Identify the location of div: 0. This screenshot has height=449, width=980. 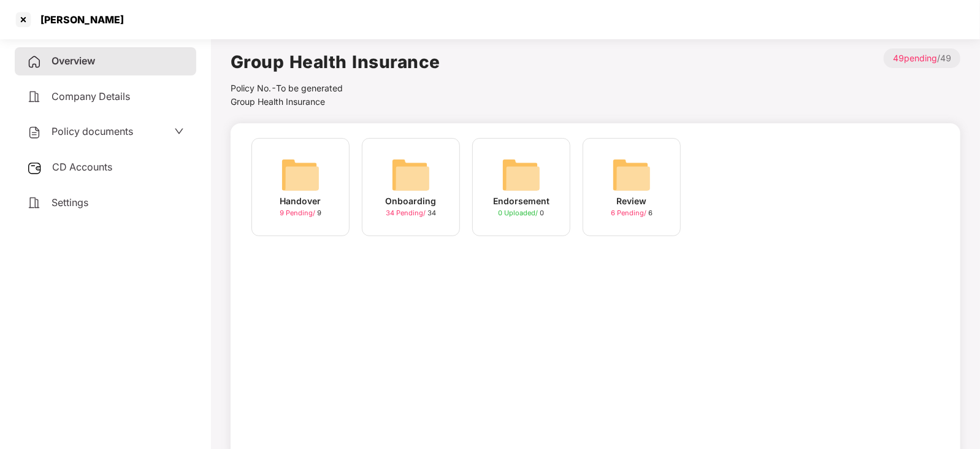
(522, 213).